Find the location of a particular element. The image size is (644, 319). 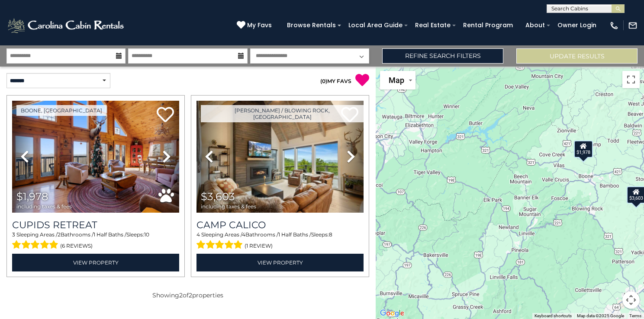

img: White-1-2.png is located at coordinates (66, 26).